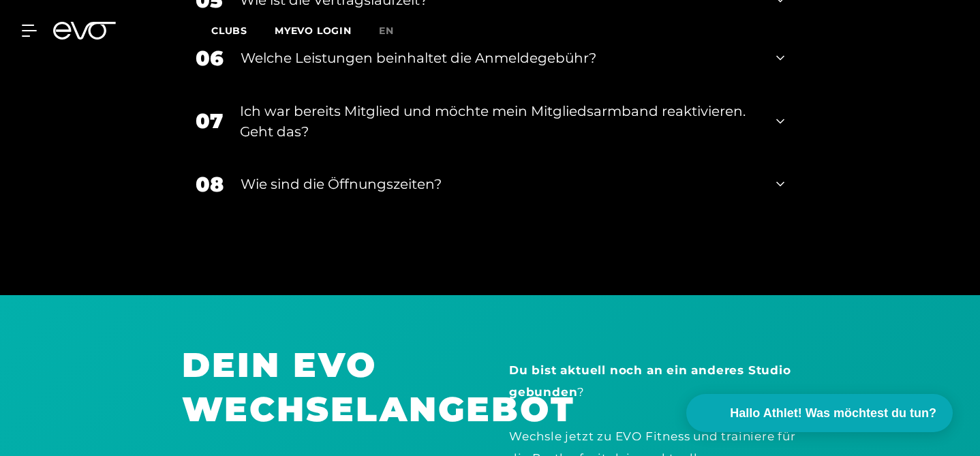 This screenshot has height=456, width=980. What do you see at coordinates (326, 387) in the screenshot?
I see `h1: DEIN EVO WECHSELANGEBOT` at bounding box center [326, 387].